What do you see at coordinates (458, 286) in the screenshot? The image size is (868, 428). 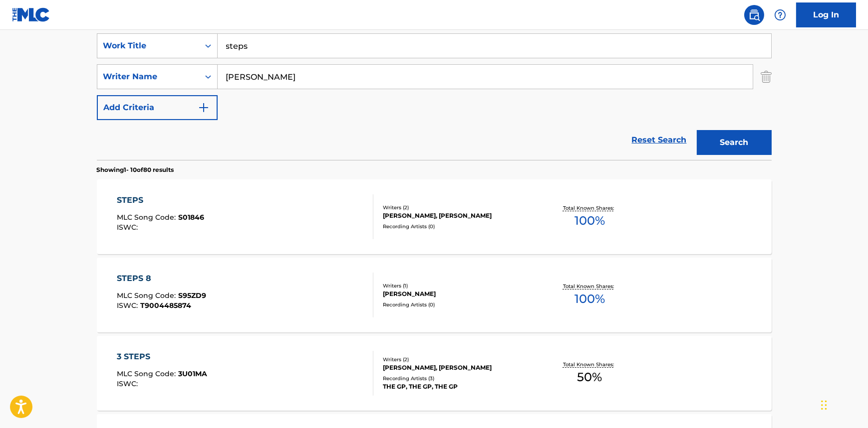 I see `div: Writers ( 1 )` at bounding box center [458, 286].